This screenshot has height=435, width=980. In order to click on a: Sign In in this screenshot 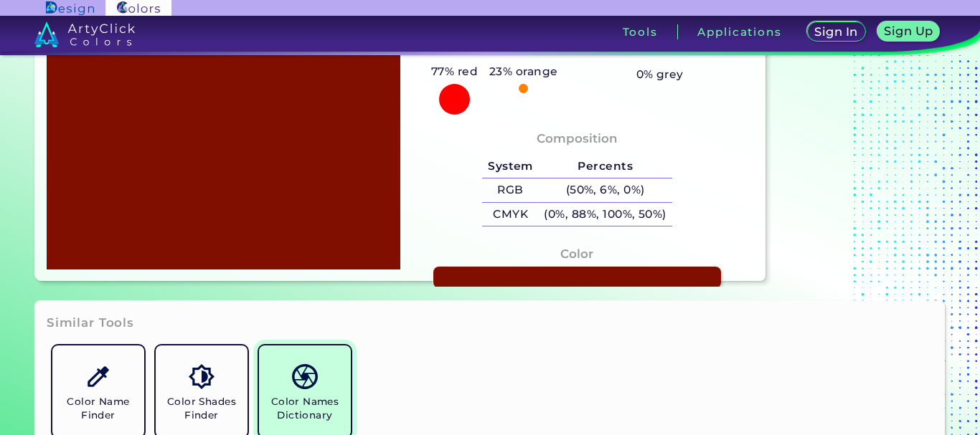, I will do `click(836, 31)`.